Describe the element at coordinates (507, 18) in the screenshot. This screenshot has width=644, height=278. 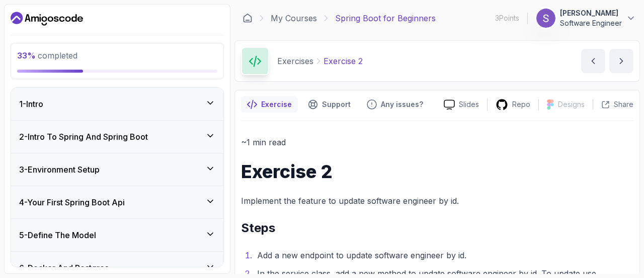
I see `p: 3 Points` at that location.